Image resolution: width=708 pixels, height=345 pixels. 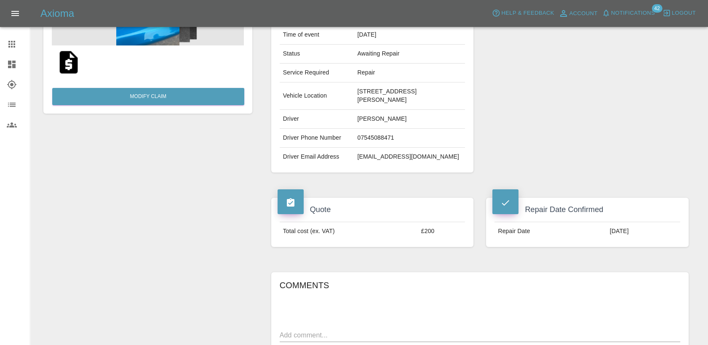 I want to click on td: £200, so click(x=441, y=232).